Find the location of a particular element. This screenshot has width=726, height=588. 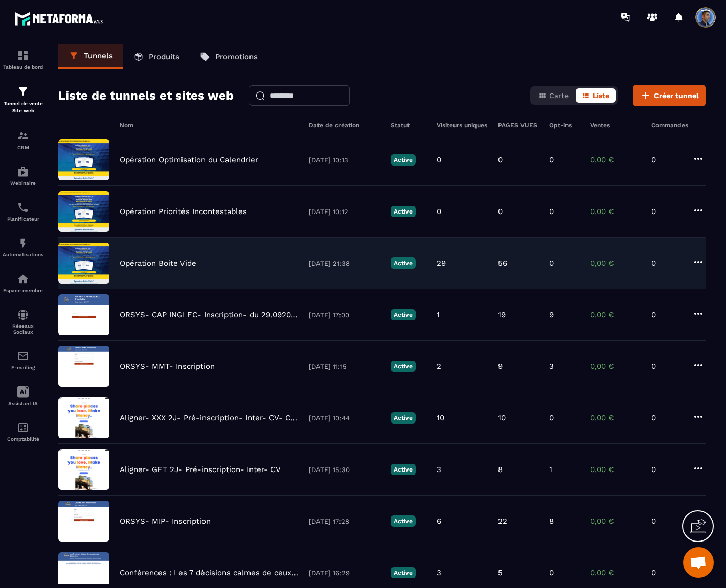

p: Assistant IA is located at coordinates (23, 403).